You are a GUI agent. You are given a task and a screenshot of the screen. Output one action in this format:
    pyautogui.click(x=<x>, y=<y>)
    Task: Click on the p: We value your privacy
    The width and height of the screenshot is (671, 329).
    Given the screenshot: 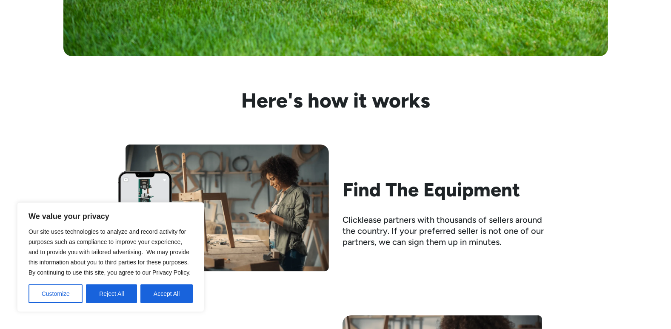 What is the action you would take?
    pyautogui.click(x=111, y=216)
    